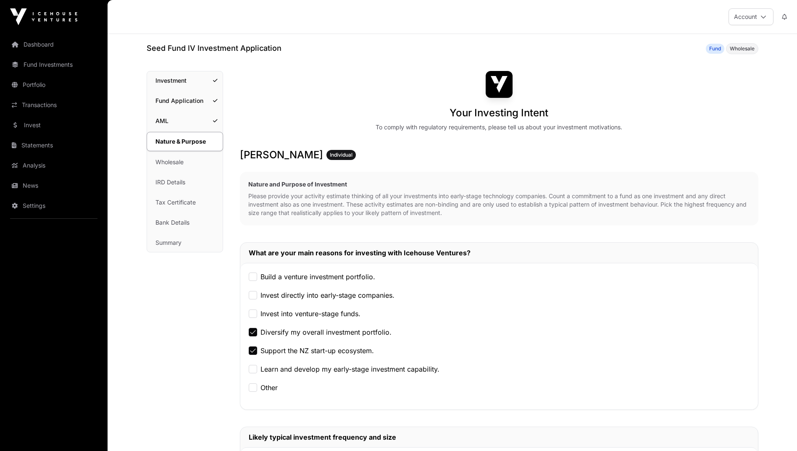  What do you see at coordinates (185, 81) in the screenshot?
I see `a: Investment` at bounding box center [185, 81].